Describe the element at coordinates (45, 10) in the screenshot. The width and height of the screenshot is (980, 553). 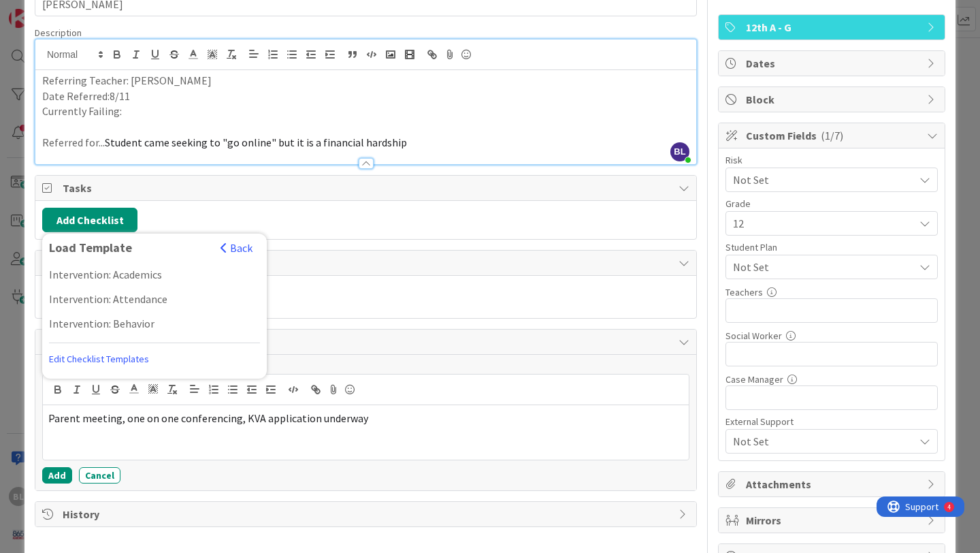
I see `span: Support` at that location.